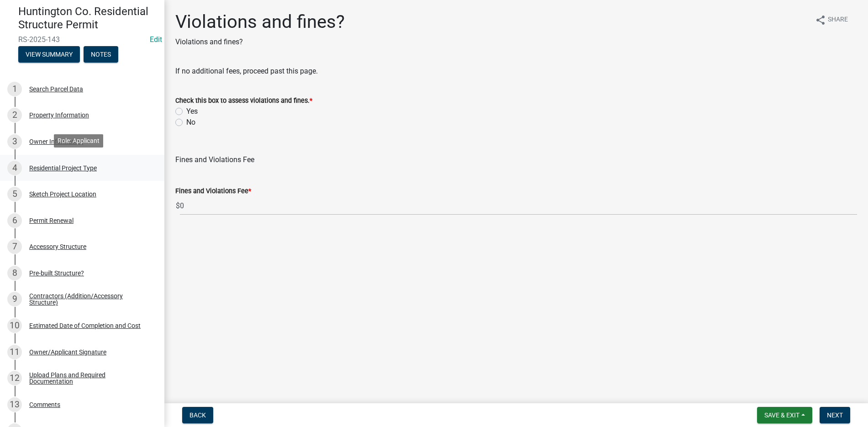 This screenshot has width=868, height=427. I want to click on div: 9, so click(14, 300).